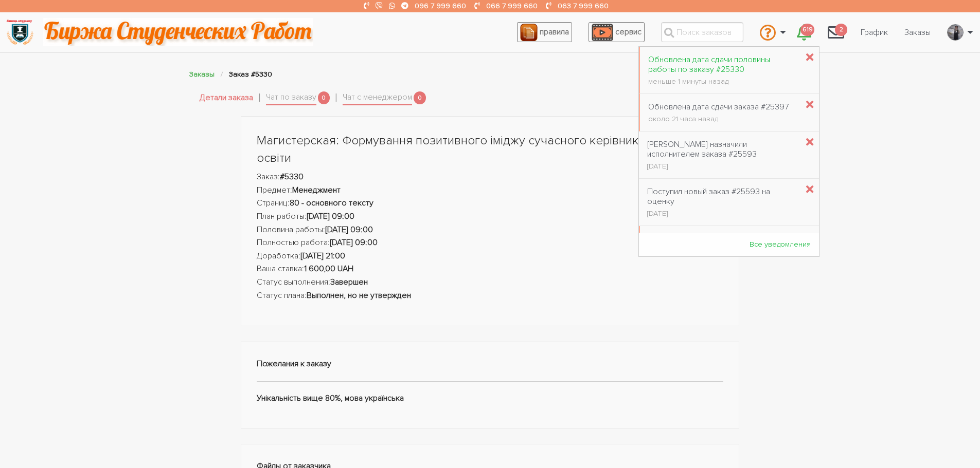 This screenshot has height=468, width=980. I want to click on strong: Завершен, so click(349, 282).